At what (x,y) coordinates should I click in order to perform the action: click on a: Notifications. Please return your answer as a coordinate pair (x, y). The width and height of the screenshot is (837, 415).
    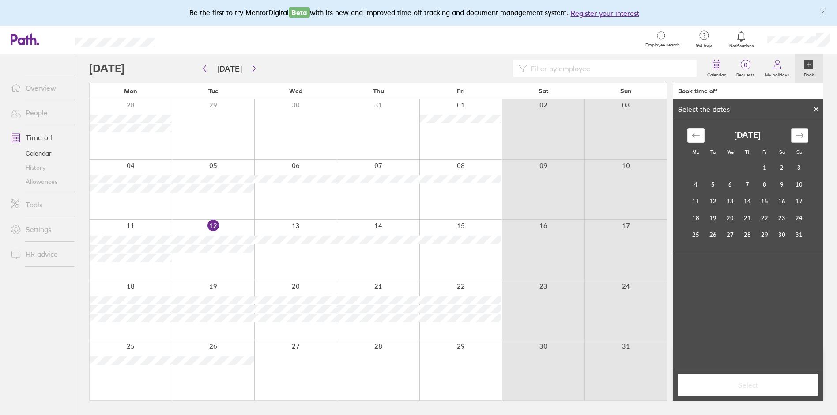
    Looking at the image, I should click on (742, 39).